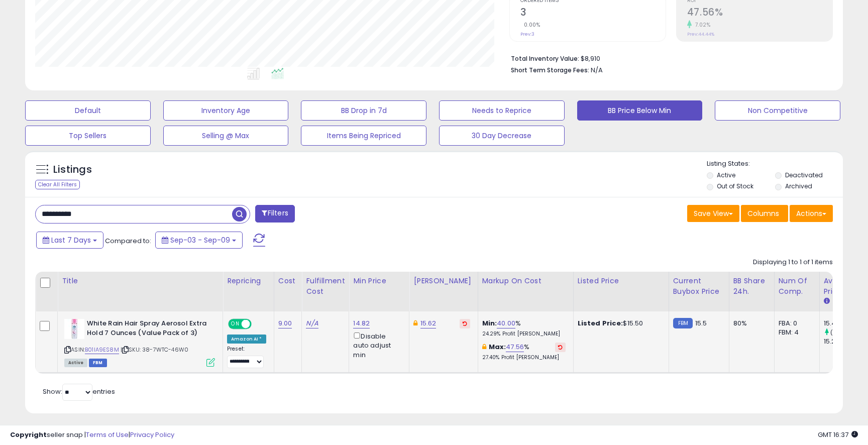 The height and width of the screenshot is (445, 868). What do you see at coordinates (701, 323) in the screenshot?
I see `span: 15.5` at bounding box center [701, 323].